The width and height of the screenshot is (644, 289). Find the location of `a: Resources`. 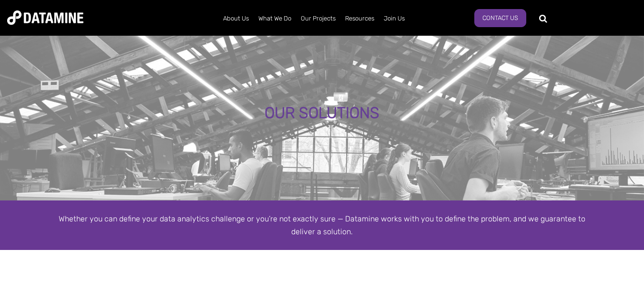

a: Resources is located at coordinates (360, 18).